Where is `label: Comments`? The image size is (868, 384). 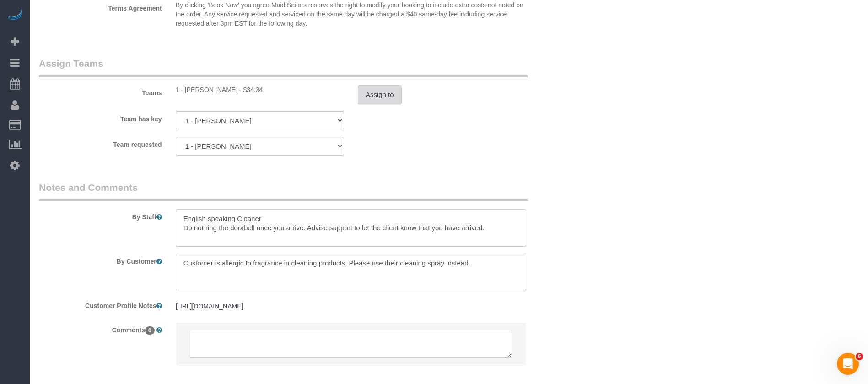
label: Comments is located at coordinates (100, 328).